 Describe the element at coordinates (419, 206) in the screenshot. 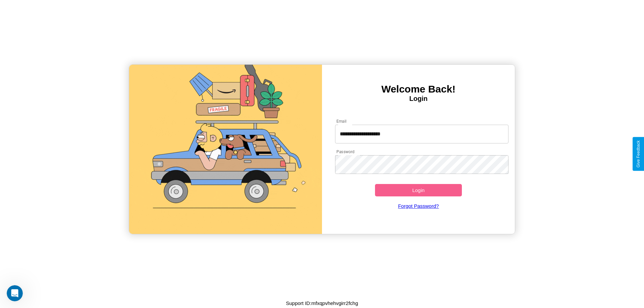

I see `a: Forgot Password?` at that location.